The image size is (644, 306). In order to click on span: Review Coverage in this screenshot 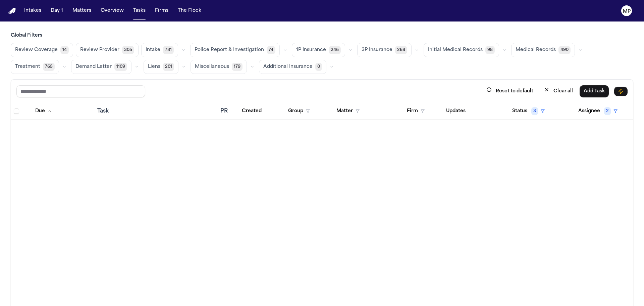, I will do `click(36, 50)`.